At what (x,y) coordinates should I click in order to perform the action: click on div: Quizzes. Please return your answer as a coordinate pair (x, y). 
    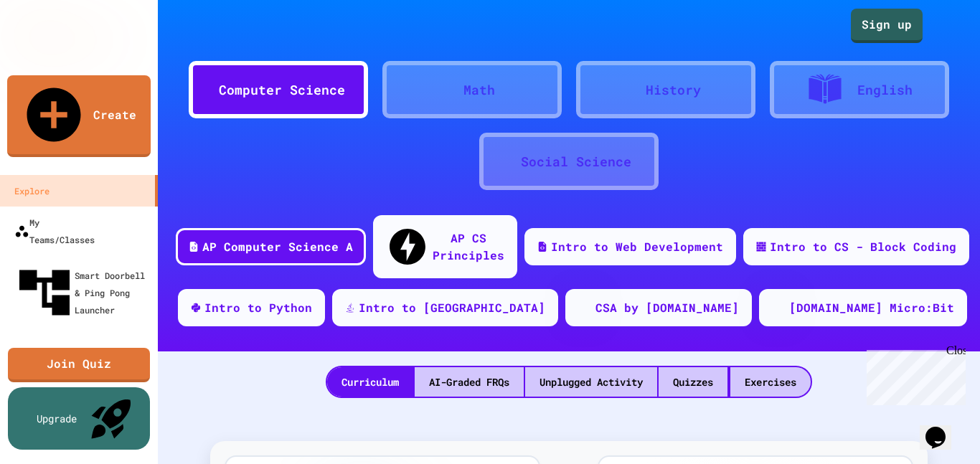
    Looking at the image, I should click on (693, 381).